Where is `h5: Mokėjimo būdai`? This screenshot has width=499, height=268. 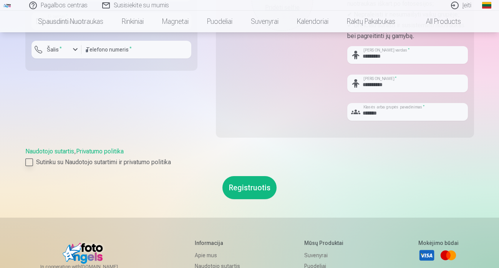
h5: Mokėjimo būdai is located at coordinates (438, 243).